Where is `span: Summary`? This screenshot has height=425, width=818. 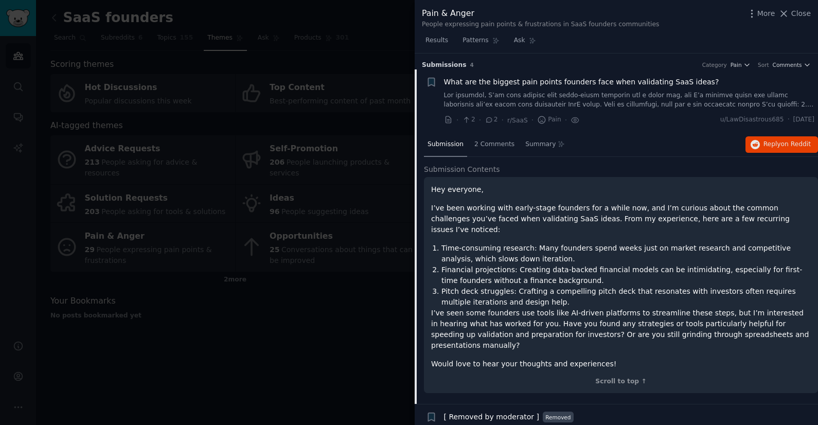
span: Summary is located at coordinates (540, 145).